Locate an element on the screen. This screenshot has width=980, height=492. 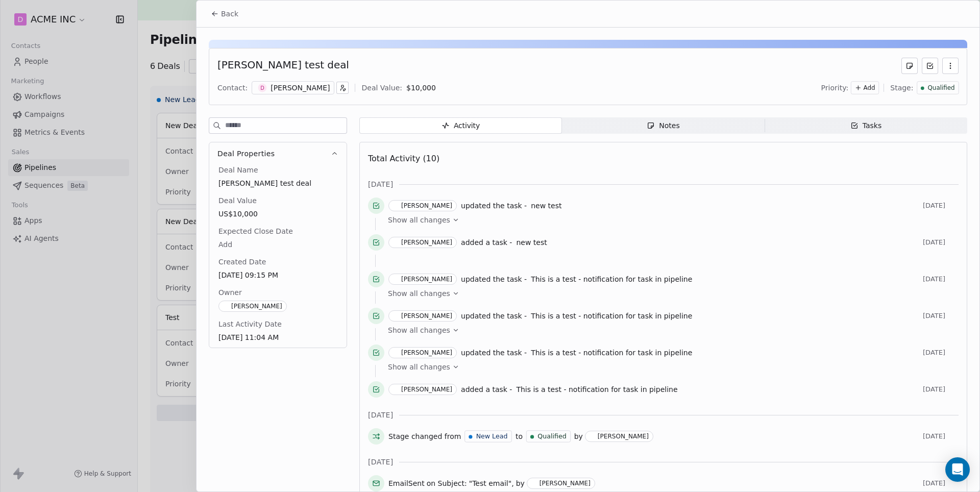
span: New Lead is located at coordinates (492, 436).